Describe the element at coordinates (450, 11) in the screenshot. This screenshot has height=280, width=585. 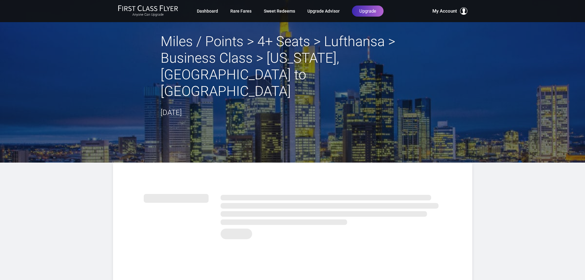
I see `button: My Account` at that location.